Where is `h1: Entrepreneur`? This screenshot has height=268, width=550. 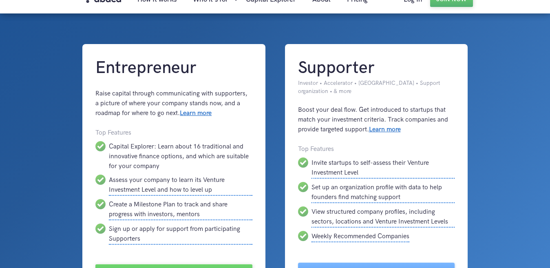
h1: Entrepreneur is located at coordinates (174, 68).